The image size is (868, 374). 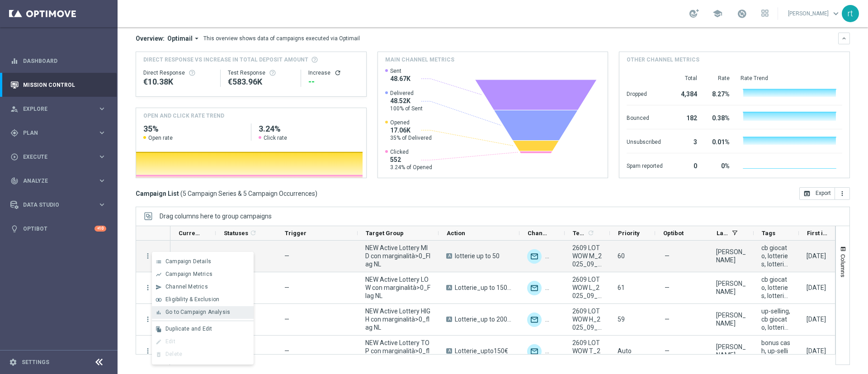 I want to click on div: Direct Response, so click(x=179, y=73).